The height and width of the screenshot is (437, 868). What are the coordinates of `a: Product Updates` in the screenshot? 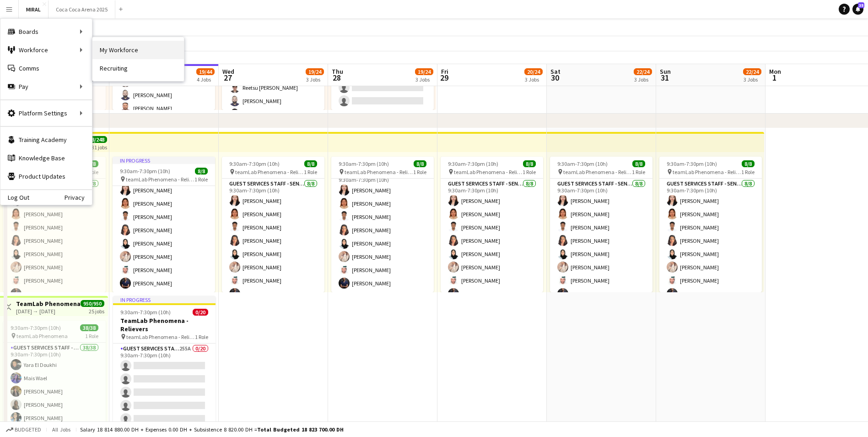 It's located at (47, 177).